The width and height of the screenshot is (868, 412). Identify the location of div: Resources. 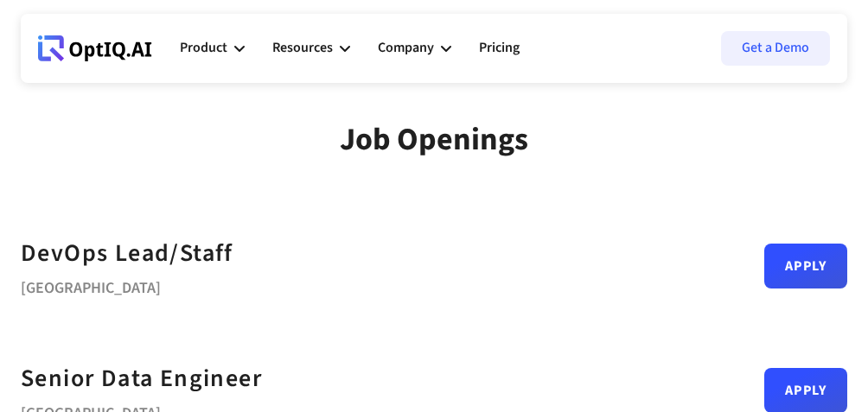
(303, 47).